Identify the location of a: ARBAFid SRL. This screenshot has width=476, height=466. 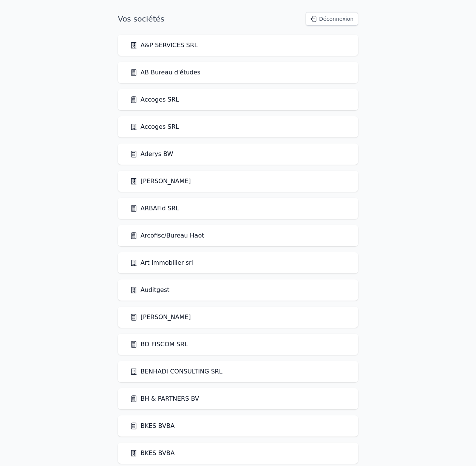
(155, 209).